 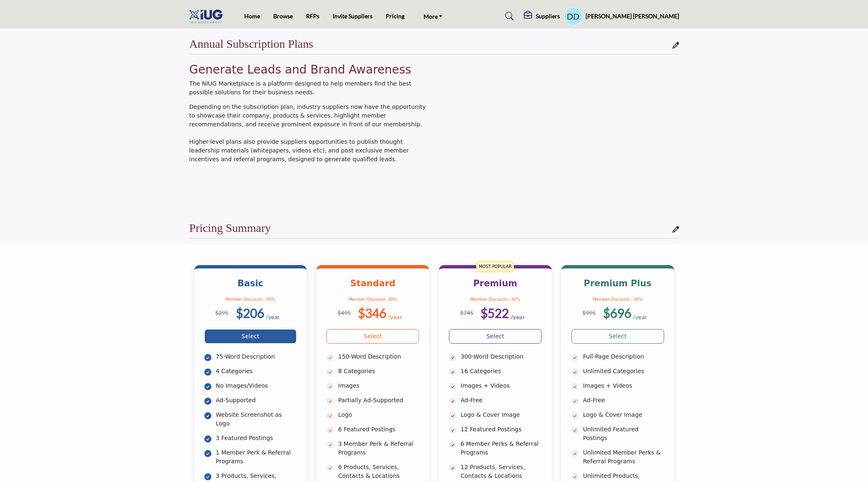 What do you see at coordinates (501, 448) in the screenshot?
I see `p: 6 Member Perks & Referral Programs` at bounding box center [501, 448].